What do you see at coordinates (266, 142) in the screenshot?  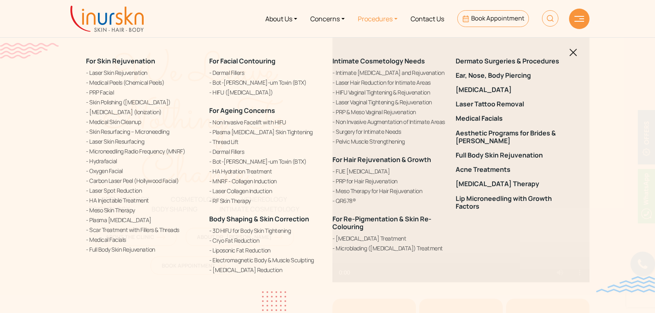 I see `a: Thread Lift` at bounding box center [266, 142].